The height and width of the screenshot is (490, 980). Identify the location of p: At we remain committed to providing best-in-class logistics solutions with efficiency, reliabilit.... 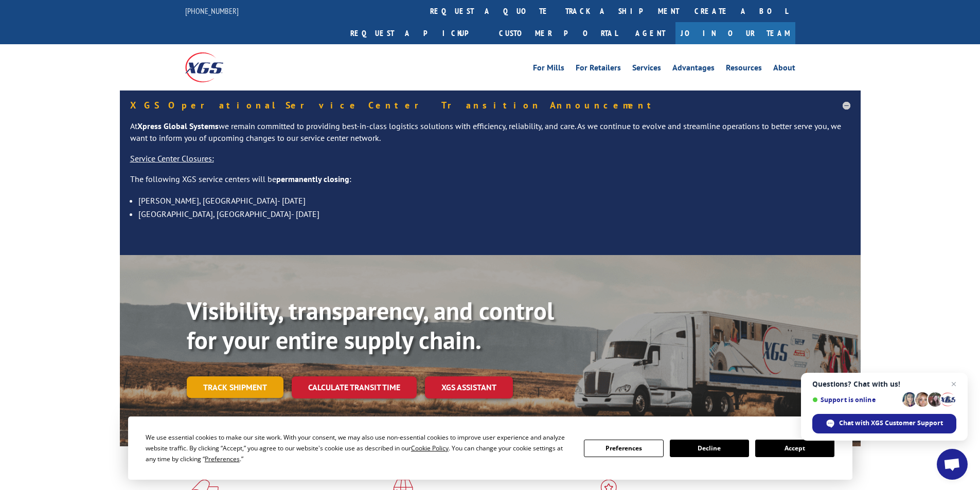
(490, 137).